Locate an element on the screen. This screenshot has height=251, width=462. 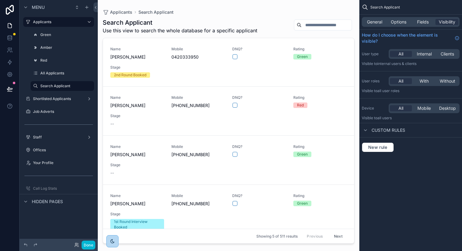
label: Red is located at coordinates (67, 60).